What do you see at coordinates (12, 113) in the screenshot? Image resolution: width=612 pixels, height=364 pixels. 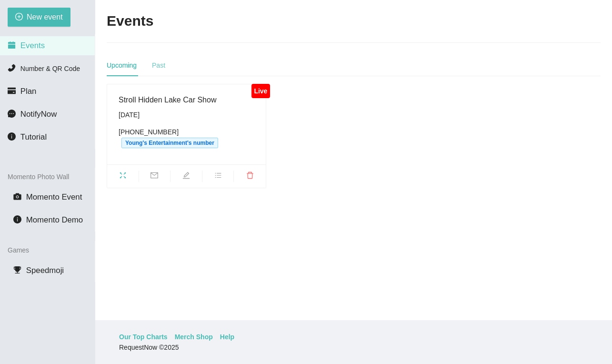 I see `span: message` at bounding box center [12, 113].